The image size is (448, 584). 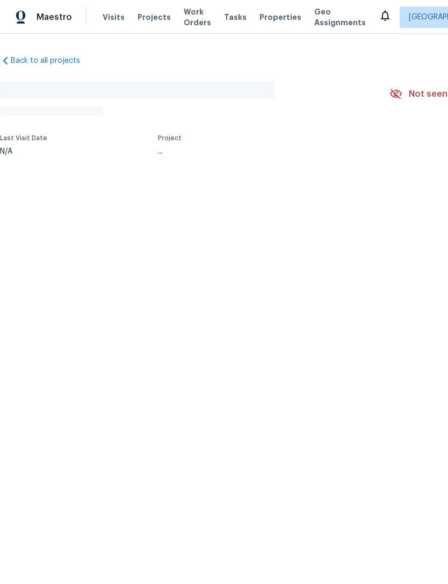 I want to click on span: Properties, so click(x=281, y=17).